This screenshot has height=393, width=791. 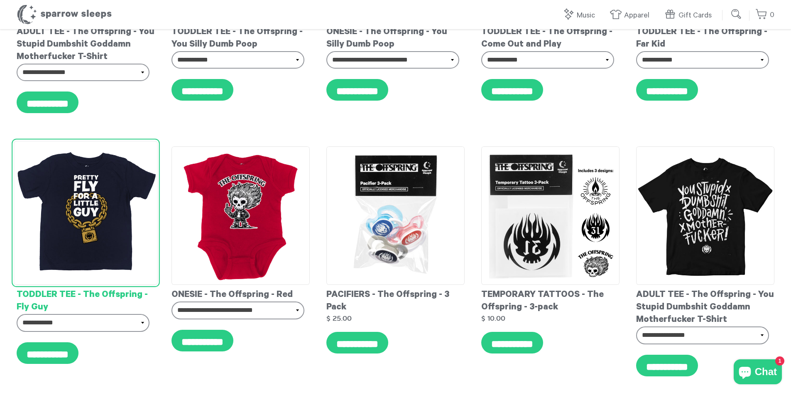 I want to click on a: 0, so click(x=765, y=15).